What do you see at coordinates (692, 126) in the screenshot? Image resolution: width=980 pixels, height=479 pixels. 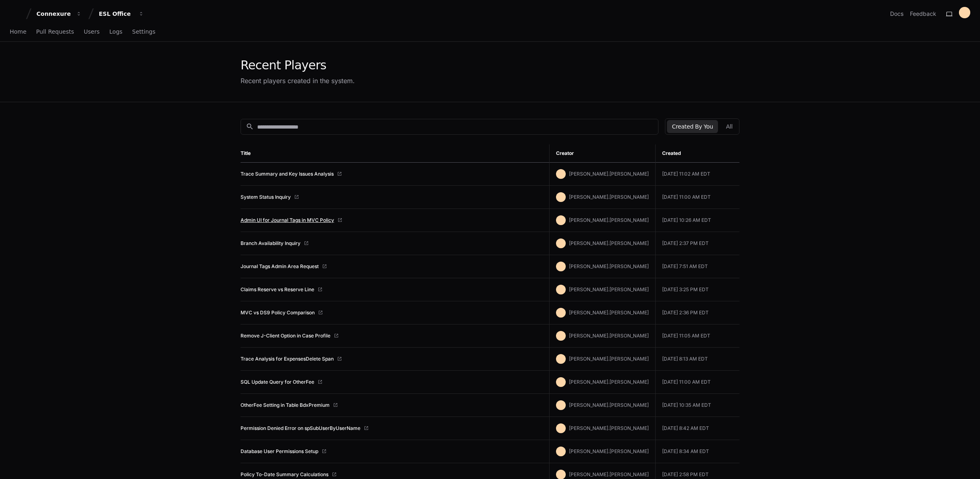 I see `button: Created By You` at bounding box center [692, 126].